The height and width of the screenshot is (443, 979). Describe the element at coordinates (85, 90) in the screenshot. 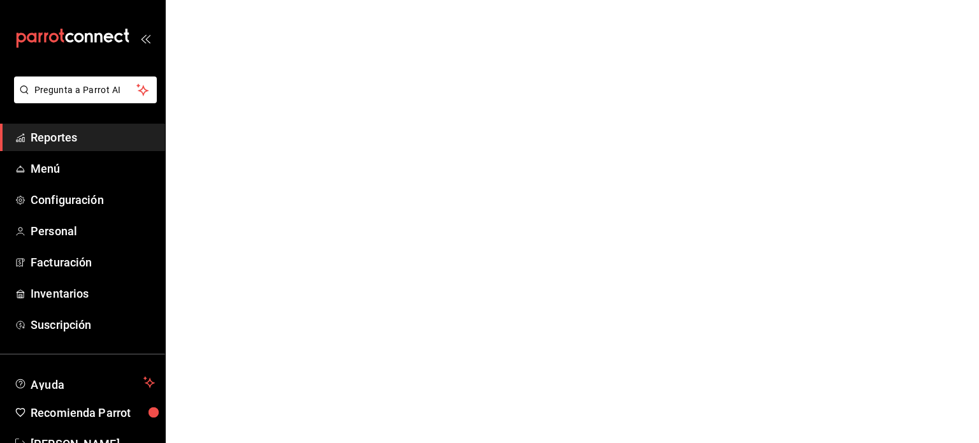

I see `button: Pregunta a Parrot AI` at that location.